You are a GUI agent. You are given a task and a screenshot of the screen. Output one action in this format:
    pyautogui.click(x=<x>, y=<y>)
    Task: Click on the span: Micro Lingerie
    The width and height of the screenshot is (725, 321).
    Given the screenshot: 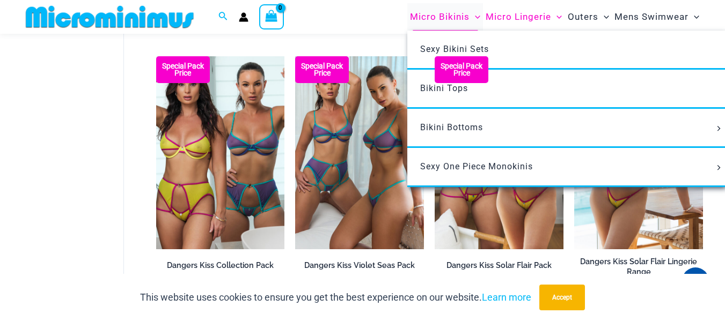 What is the action you would take?
    pyautogui.click(x=518, y=17)
    